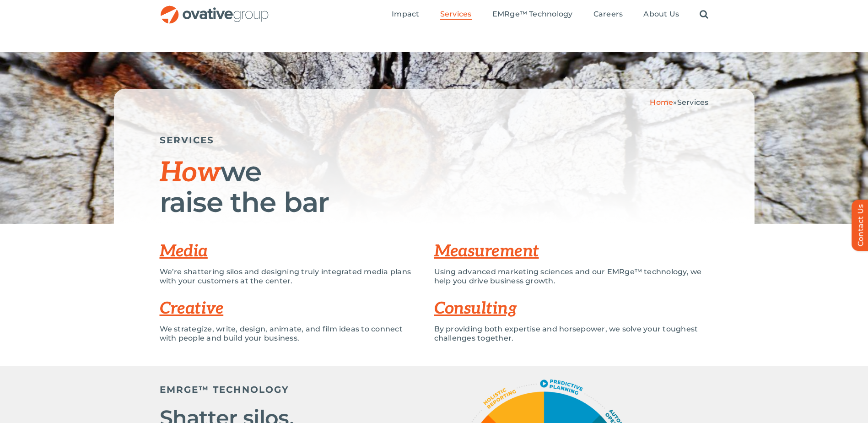 The height and width of the screenshot is (423, 868). What do you see at coordinates (609, 15) in the screenshot?
I see `a: Careers` at bounding box center [609, 15].